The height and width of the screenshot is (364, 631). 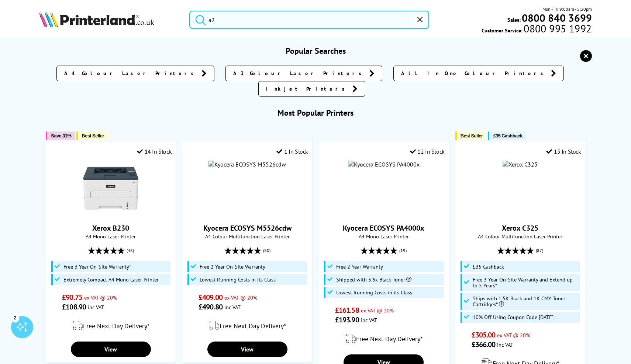 What do you see at coordinates (111, 280) in the screenshot?
I see `span: Extremely Compact A4 Mono Laser Printer` at bounding box center [111, 280].